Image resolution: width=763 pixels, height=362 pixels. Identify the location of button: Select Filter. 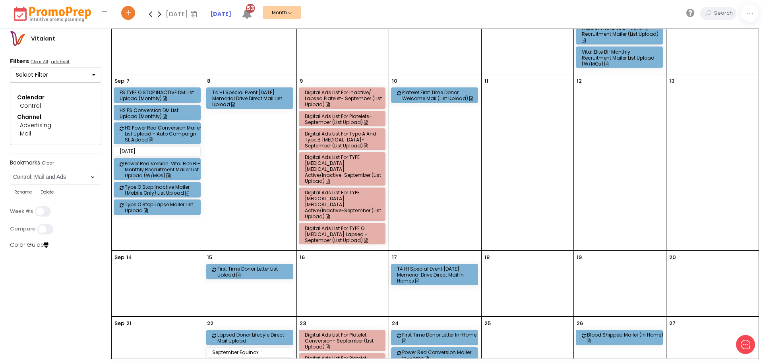
(56, 75).